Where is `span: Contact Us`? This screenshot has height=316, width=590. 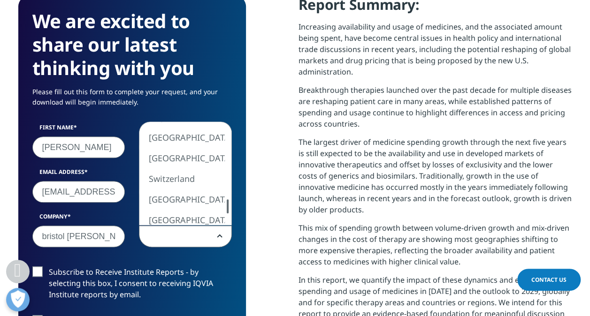 span: Contact Us is located at coordinates (549, 280).